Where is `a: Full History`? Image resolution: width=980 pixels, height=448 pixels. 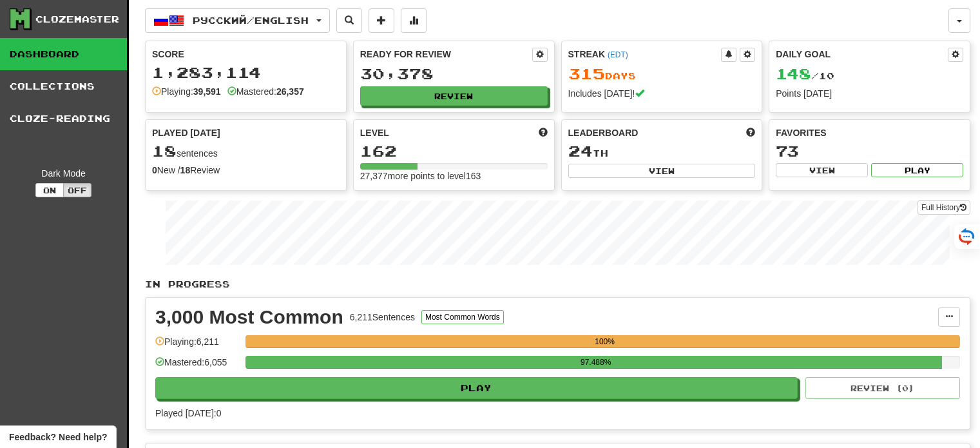 a: Full History is located at coordinates (944, 208).